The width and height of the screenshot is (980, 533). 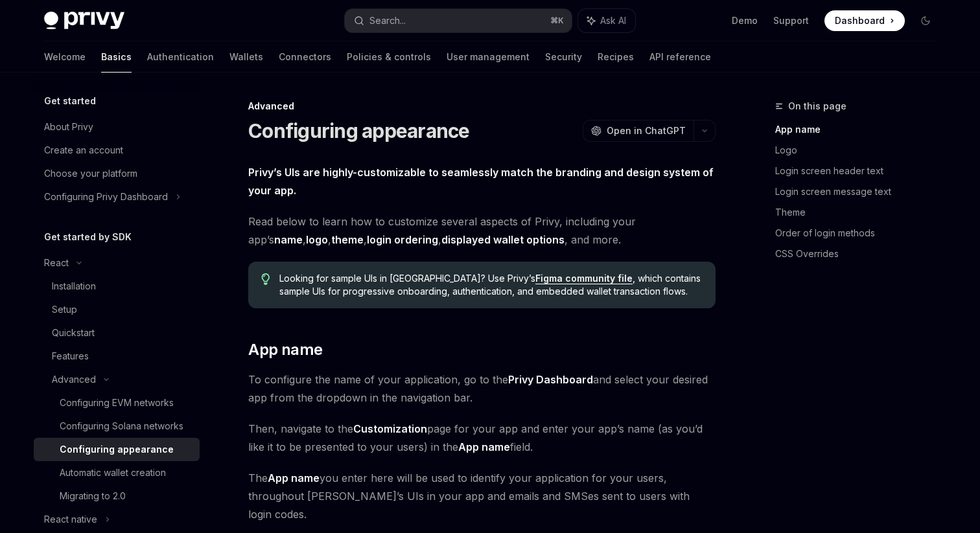 I want to click on a: Choose your platform, so click(x=117, y=174).